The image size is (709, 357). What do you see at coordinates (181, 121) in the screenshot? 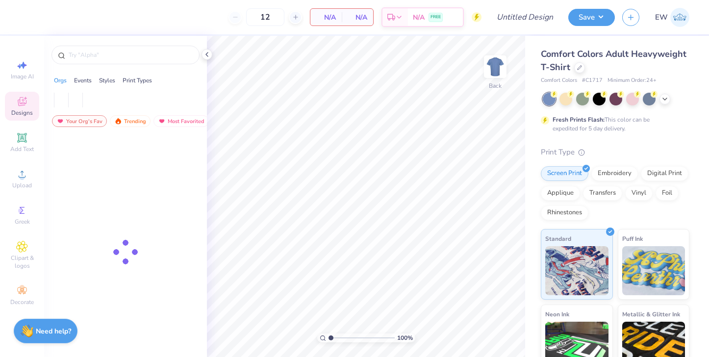
I see `div: Most Favorited` at bounding box center [181, 121].